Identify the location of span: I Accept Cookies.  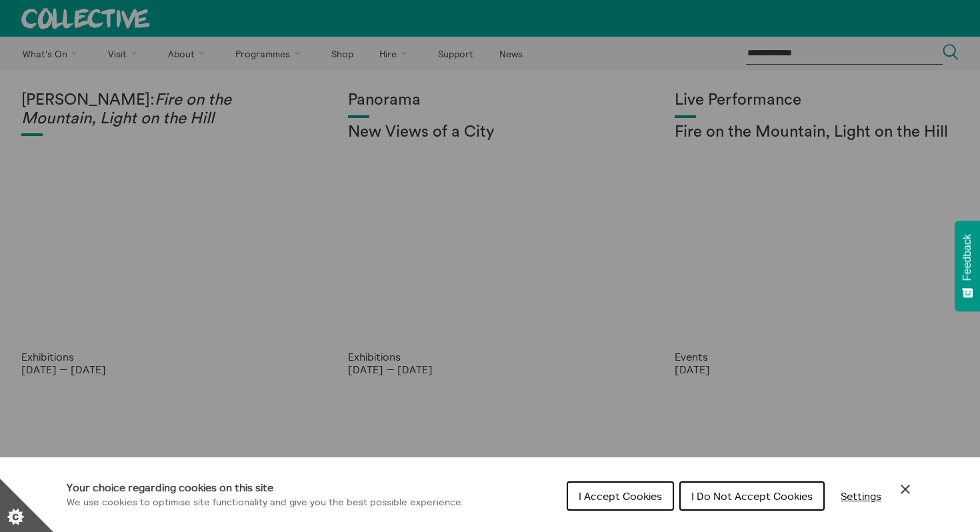
(620, 496).